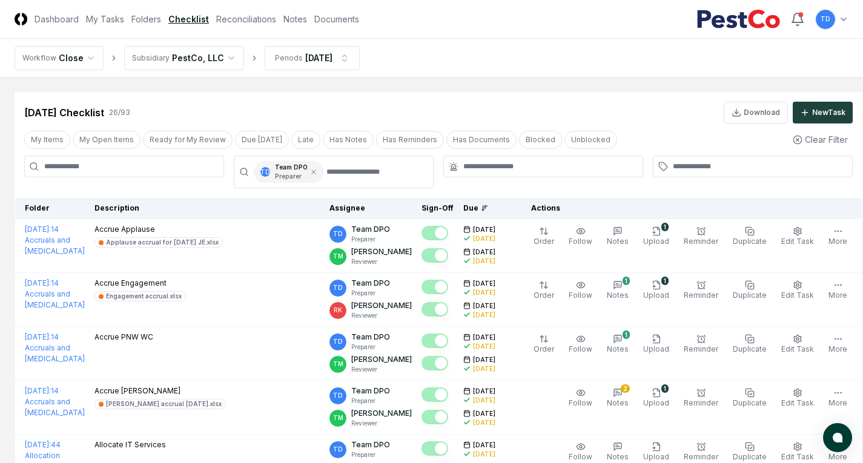 The width and height of the screenshot is (863, 463). I want to click on button: atlas-launcher, so click(837, 438).